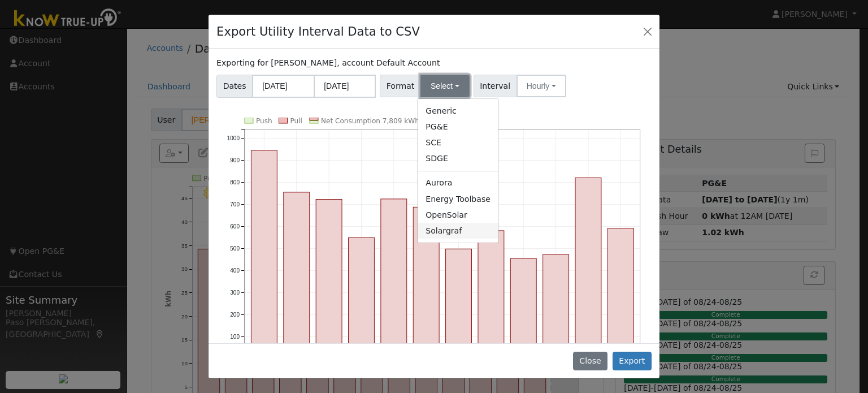  Describe the element at coordinates (235, 160) in the screenshot. I see `text: 900` at that location.